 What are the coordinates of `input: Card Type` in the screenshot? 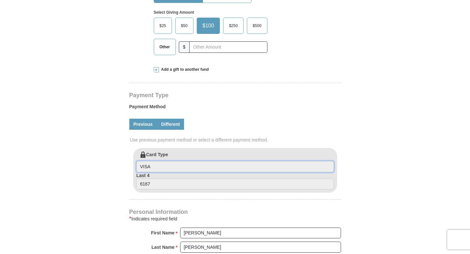 It's located at (235, 167).